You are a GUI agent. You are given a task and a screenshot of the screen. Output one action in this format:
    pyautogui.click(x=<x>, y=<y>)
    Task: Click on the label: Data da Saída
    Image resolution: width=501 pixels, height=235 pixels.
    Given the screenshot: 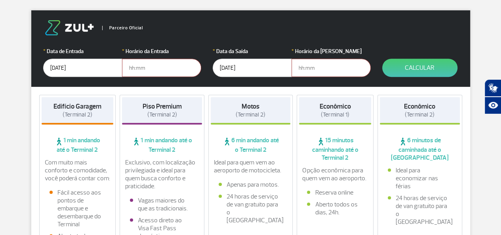 What is the action you would take?
    pyautogui.click(x=252, y=51)
    